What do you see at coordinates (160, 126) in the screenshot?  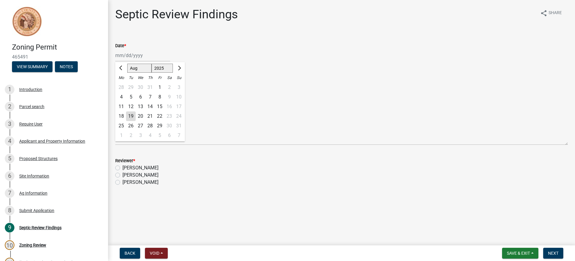 I see `div: Friday, August 29, 2025` at bounding box center [160, 126].